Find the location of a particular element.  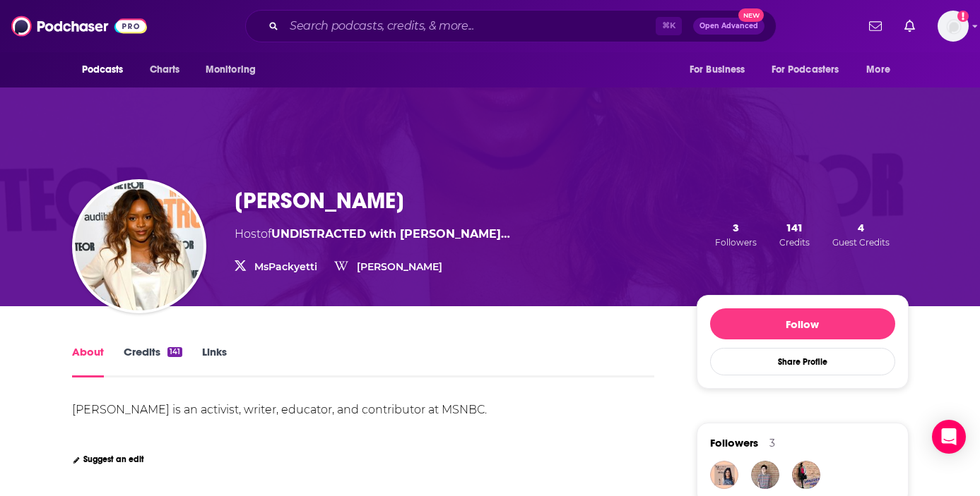

a: About is located at coordinates (88, 362).